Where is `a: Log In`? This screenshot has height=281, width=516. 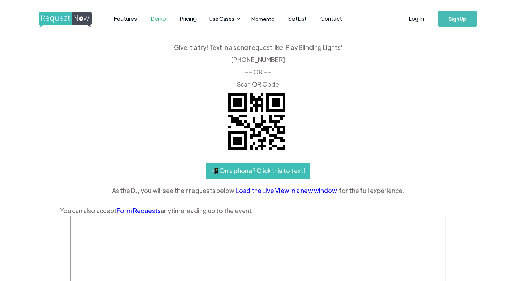
a: Log In is located at coordinates (416, 19).